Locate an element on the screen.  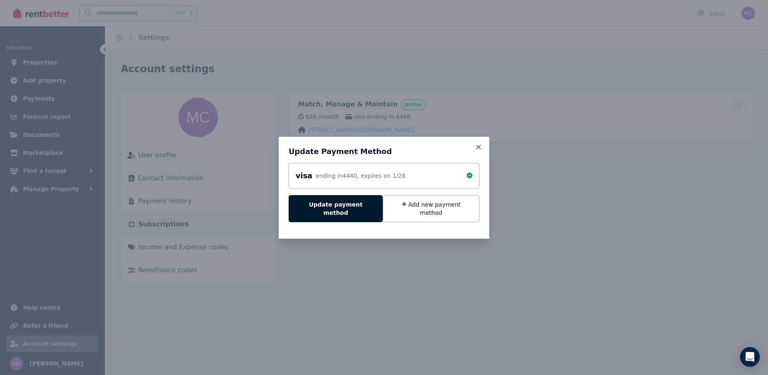
button: Add new payment method is located at coordinates (431, 209).